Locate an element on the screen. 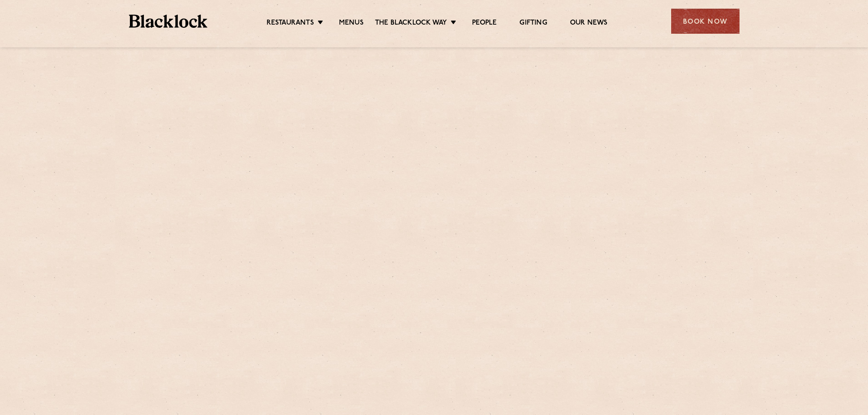  div: Book Now is located at coordinates (705, 21).